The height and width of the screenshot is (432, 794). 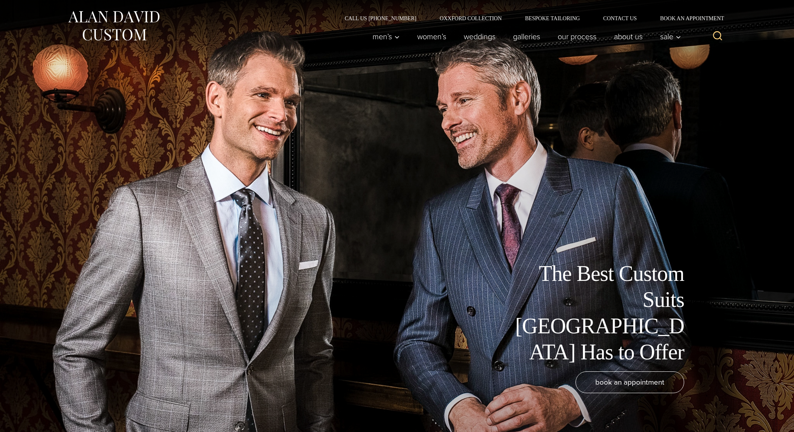 What do you see at coordinates (577, 36) in the screenshot?
I see `a: Our Process` at bounding box center [577, 36].